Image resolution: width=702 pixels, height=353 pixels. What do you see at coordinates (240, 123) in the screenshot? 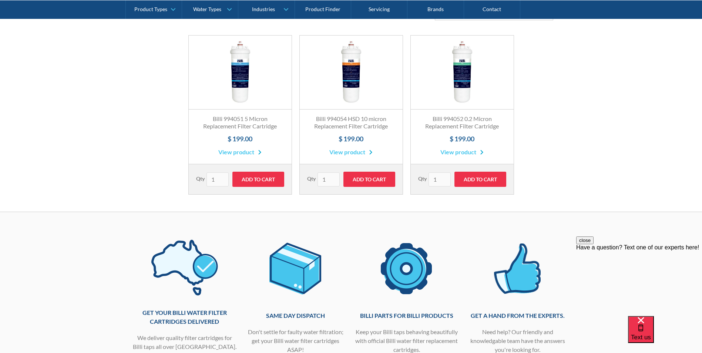
I see `h3: Billi 994051 5 Micron Replacement Filter Cartridge` at bounding box center [240, 123].